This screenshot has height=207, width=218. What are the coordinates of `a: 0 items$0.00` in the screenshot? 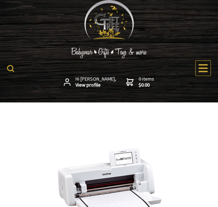 It's located at (140, 82).